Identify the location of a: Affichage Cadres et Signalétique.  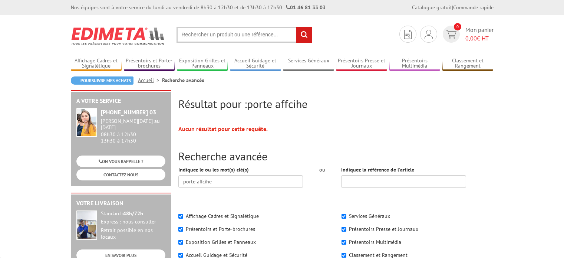
(96, 63).